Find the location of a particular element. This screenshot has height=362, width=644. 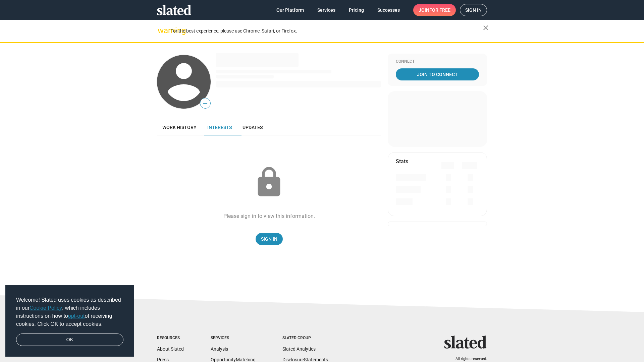

a: About Slated is located at coordinates (170, 349).